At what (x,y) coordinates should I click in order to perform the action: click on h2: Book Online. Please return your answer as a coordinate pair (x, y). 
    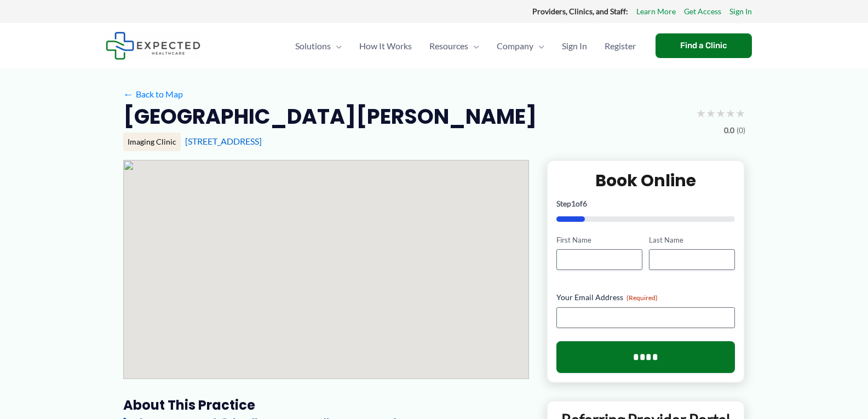
    Looking at the image, I should click on (646, 181).